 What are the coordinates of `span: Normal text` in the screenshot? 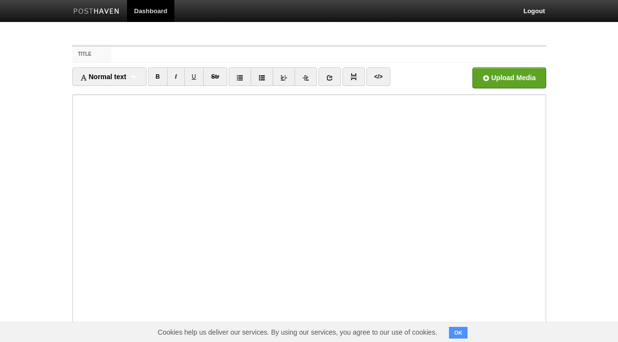 It's located at (103, 77).